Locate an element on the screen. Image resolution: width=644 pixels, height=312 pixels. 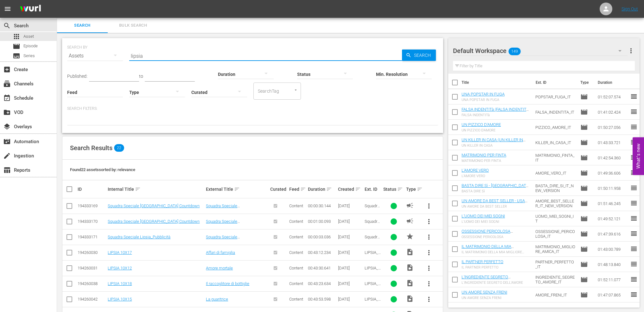
td: 01:48:13.840 is located at coordinates (613, 264).